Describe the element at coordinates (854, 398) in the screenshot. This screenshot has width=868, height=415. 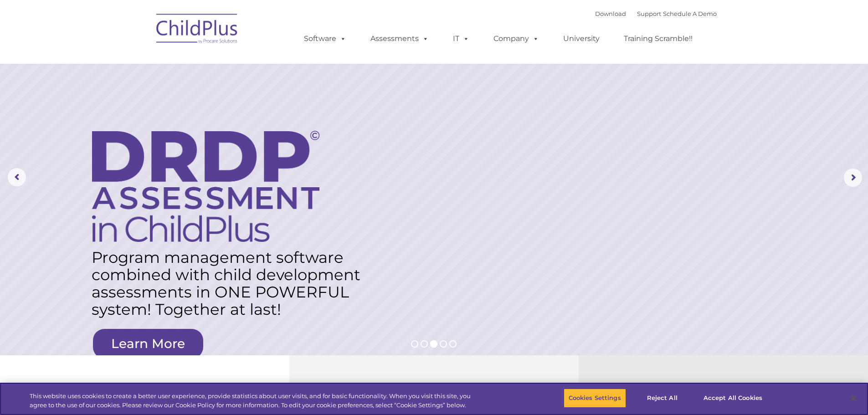
I see `button: Close` at that location.